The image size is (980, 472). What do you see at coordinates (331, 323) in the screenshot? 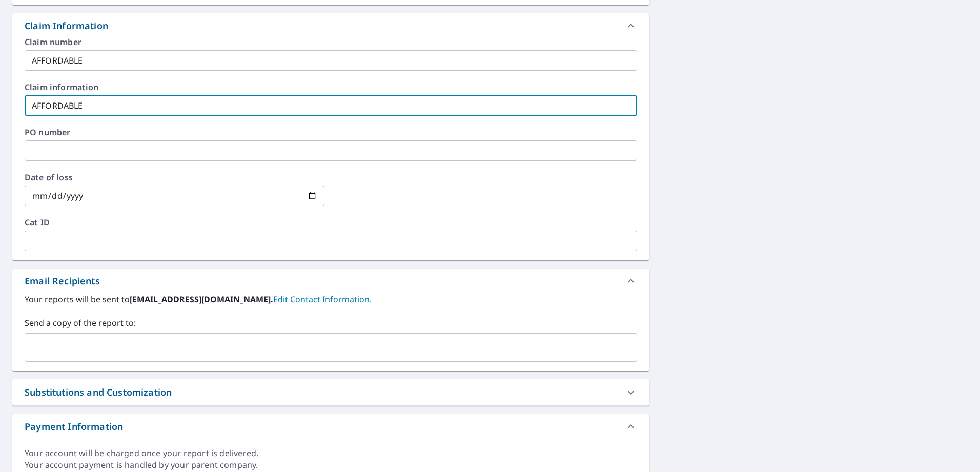
I see `label: Send a copy of the report to:` at bounding box center [331, 323].